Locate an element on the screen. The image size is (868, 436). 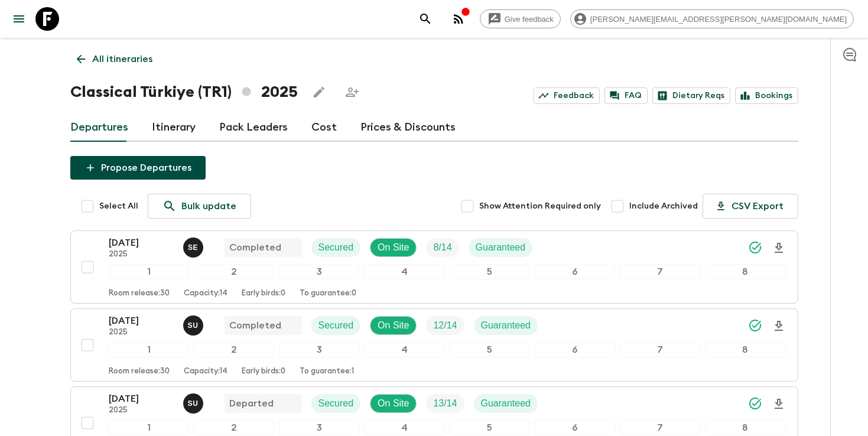
button: Propose Departures is located at coordinates (138, 168).